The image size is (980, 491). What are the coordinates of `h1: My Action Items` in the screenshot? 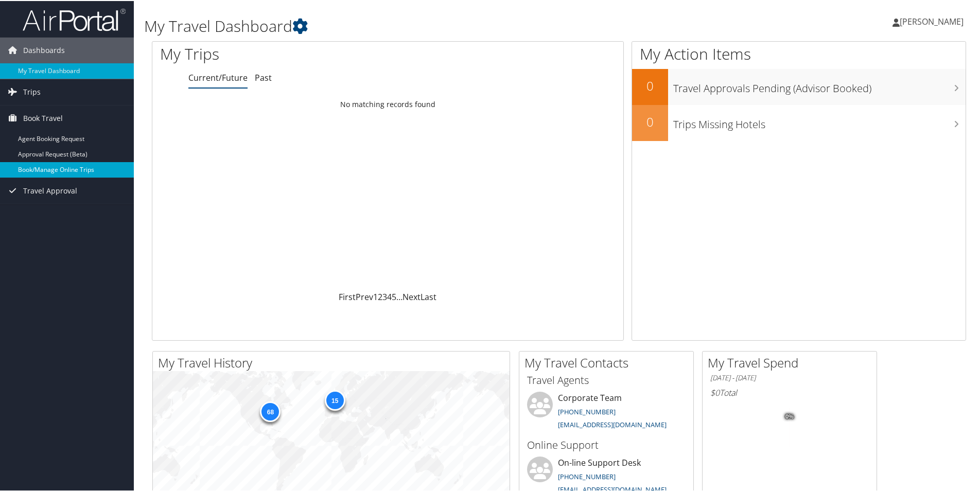 It's located at (798, 53).